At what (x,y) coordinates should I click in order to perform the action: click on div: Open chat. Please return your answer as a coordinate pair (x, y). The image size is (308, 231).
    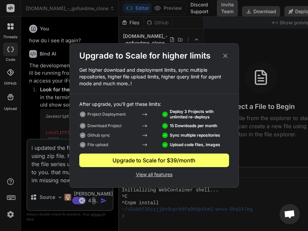
    Looking at the image, I should click on (290, 214).